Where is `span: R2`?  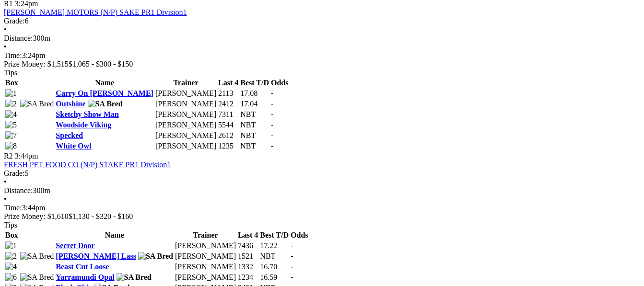 span: R2 is located at coordinates (8, 156).